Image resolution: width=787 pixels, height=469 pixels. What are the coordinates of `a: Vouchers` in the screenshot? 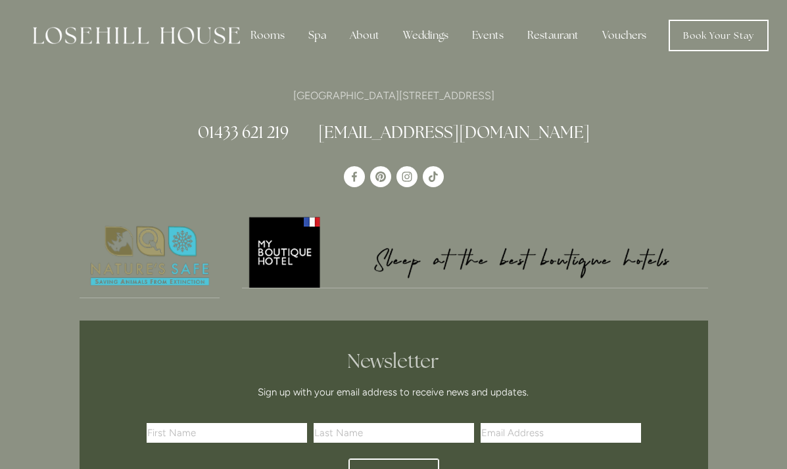 It's located at (624, 35).